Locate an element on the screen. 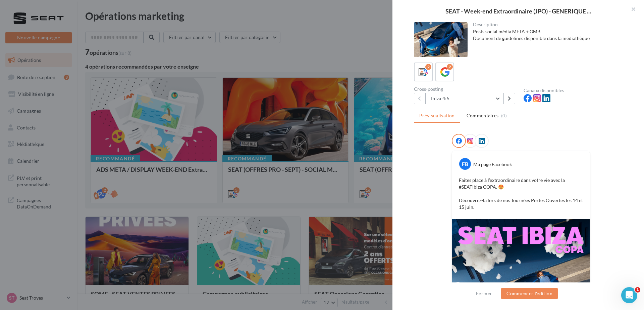 The image size is (644, 310). div: Cross-posting is located at coordinates (466, 89).